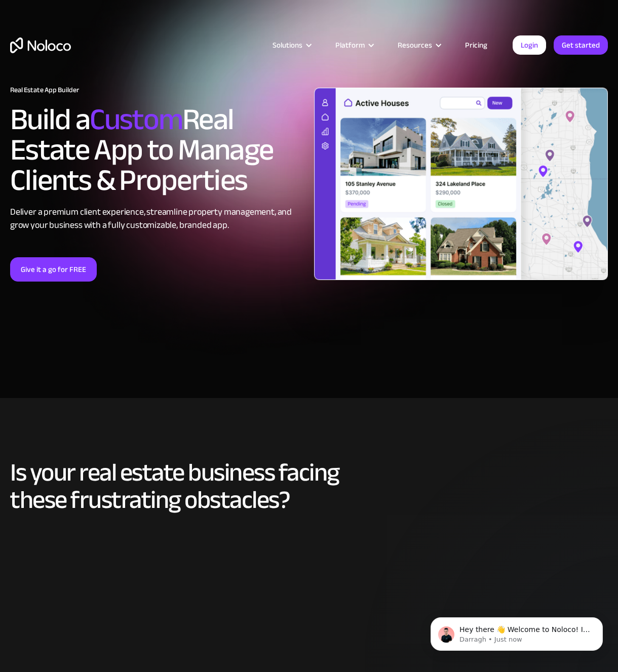 Image resolution: width=618 pixels, height=672 pixels. Describe the element at coordinates (529, 45) in the screenshot. I see `a: Login` at that location.